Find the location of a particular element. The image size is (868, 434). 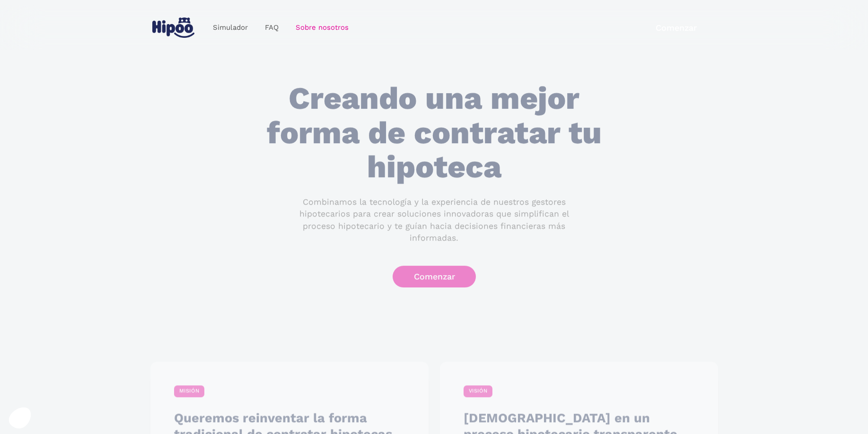

a: FAQ is located at coordinates (272, 27).